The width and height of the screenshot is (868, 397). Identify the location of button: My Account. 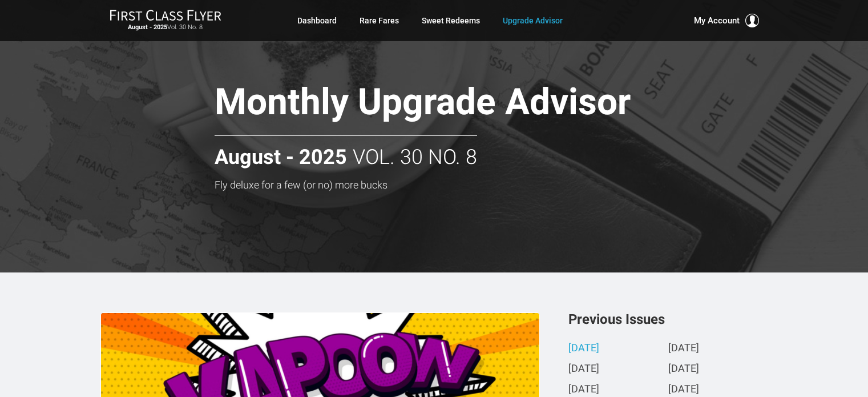
(726, 21).